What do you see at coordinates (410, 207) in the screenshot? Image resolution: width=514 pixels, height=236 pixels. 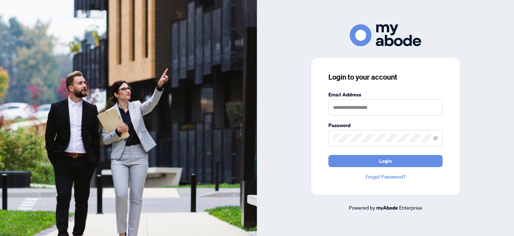 I see `span: Enterprise` at bounding box center [410, 207].